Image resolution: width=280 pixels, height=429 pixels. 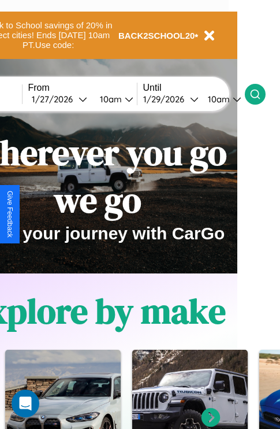 What do you see at coordinates (55, 99) in the screenshot?
I see `div: 1 / 27 / 2026` at bounding box center [55, 99].